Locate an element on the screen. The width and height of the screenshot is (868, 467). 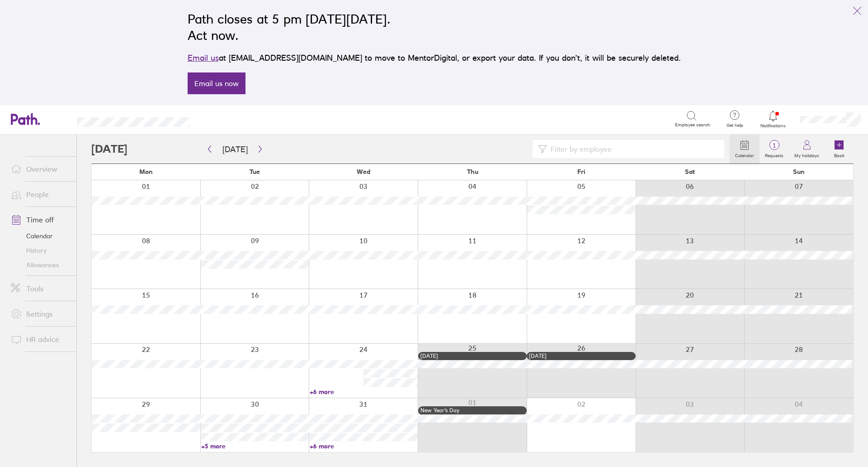
a: +5 more is located at coordinates (255, 446).